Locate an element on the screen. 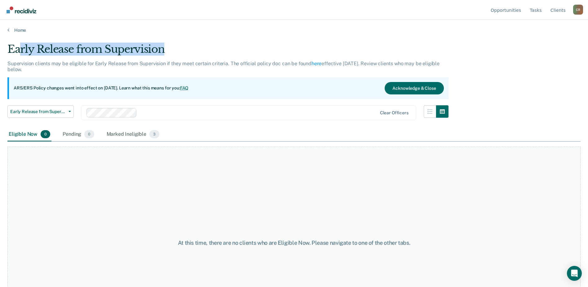 Image resolution: width=588 pixels, height=287 pixels. span: Early Release from Supervision is located at coordinates (38, 111).